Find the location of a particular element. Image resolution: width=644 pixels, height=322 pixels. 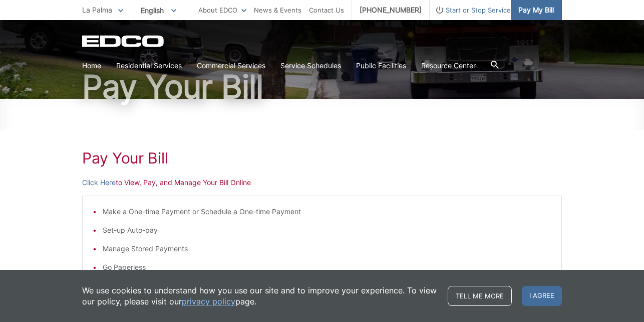

a: Click Here is located at coordinates (98, 182).